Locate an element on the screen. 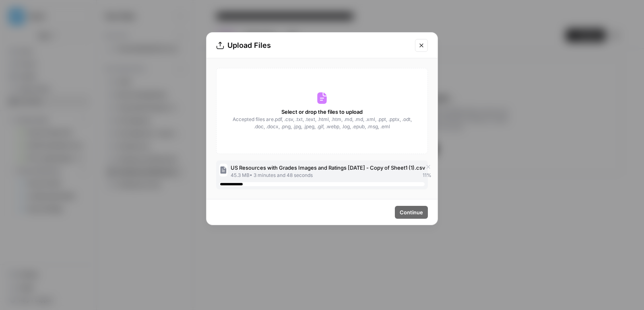 The width and height of the screenshot is (644, 310). span: Accepted files are .pdf, .csv, .txt, .text, .html, .htm, .md, .md, .xml, .ppt, .pptx, .odt, .doc,... is located at coordinates (322, 123).